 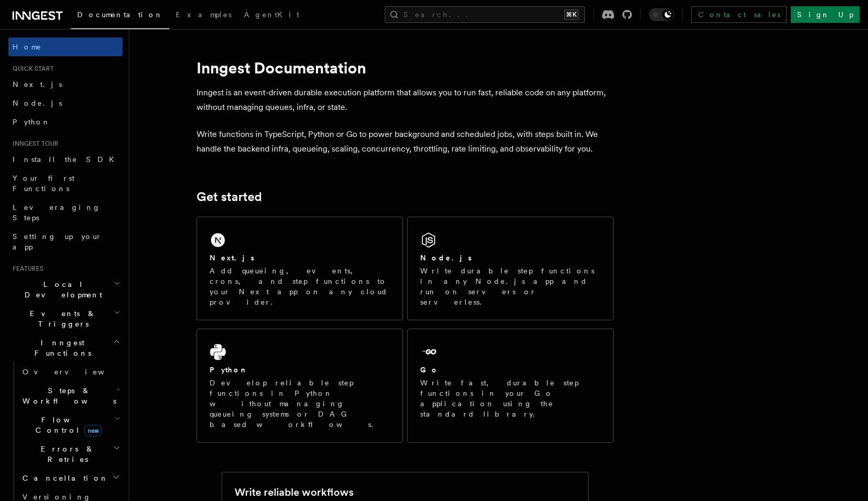 What do you see at coordinates (37, 85) in the screenshot?
I see `span: Next.js` at bounding box center [37, 85].